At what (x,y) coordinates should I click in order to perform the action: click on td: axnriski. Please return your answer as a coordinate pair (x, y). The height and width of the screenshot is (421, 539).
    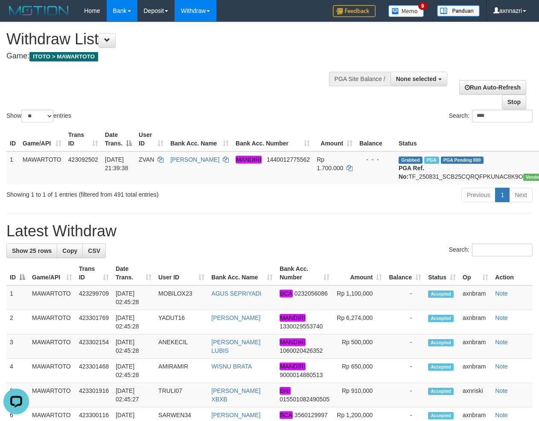
    Looking at the image, I should click on (475, 395).